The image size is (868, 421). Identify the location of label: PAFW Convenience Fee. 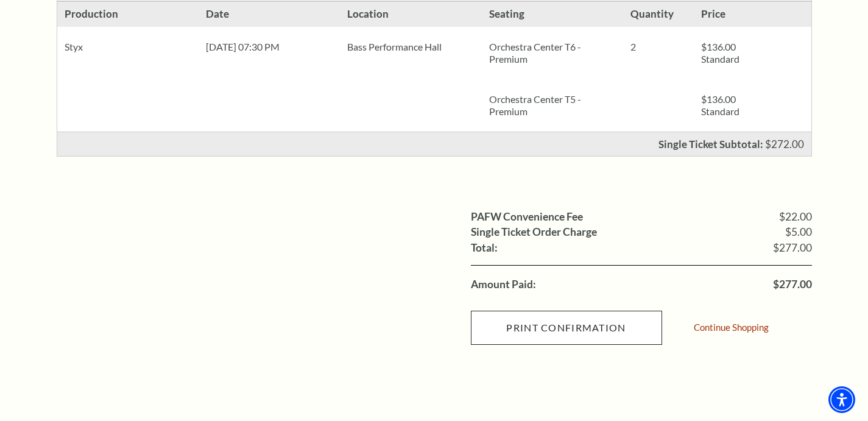
(527, 217).